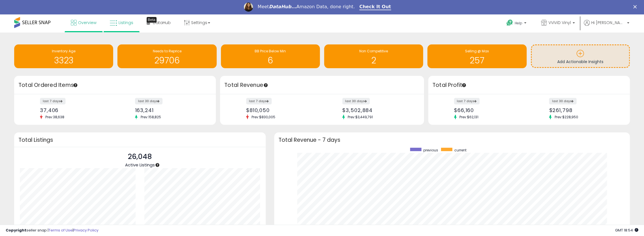 The width and height of the screenshot is (644, 236). I want to click on div: $66,160, so click(489, 110).